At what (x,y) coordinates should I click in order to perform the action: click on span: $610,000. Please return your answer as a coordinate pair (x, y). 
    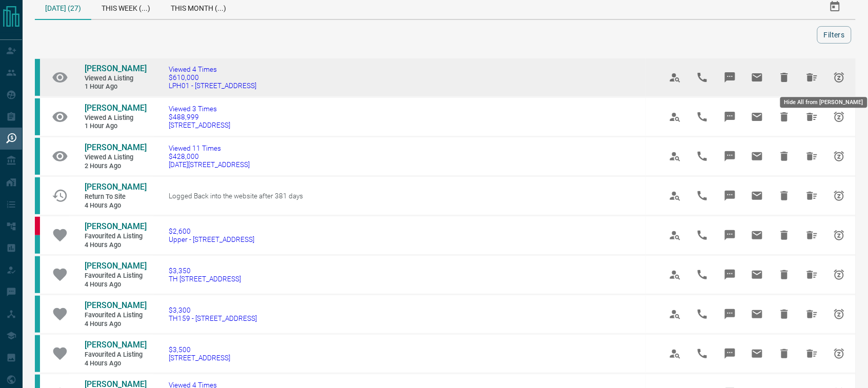
    Looking at the image, I should click on (212, 78).